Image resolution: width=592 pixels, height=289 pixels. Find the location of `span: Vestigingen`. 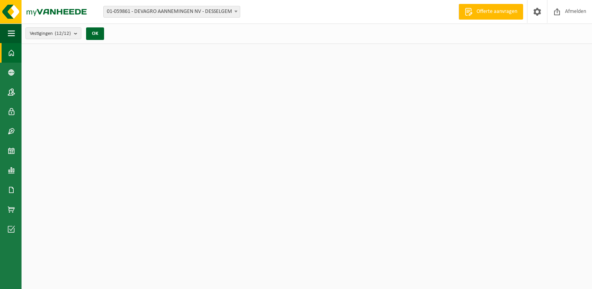

span: Vestigingen is located at coordinates (50, 34).